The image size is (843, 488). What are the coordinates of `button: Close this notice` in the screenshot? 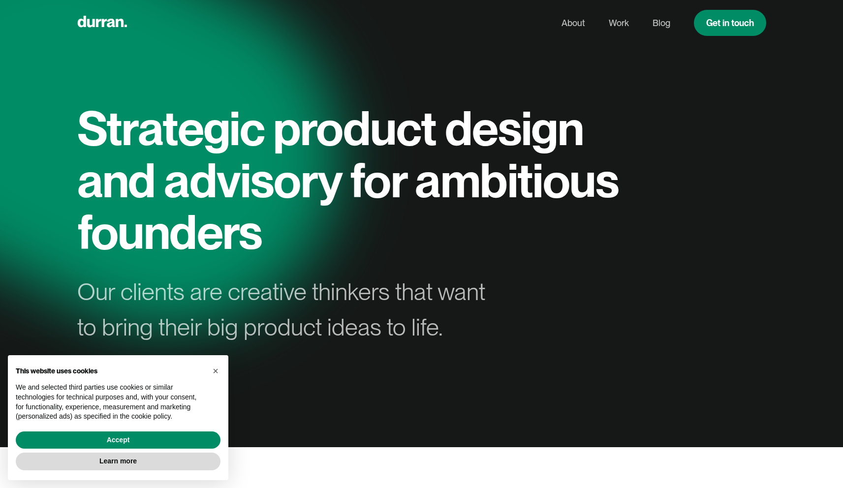 It's located at (216, 371).